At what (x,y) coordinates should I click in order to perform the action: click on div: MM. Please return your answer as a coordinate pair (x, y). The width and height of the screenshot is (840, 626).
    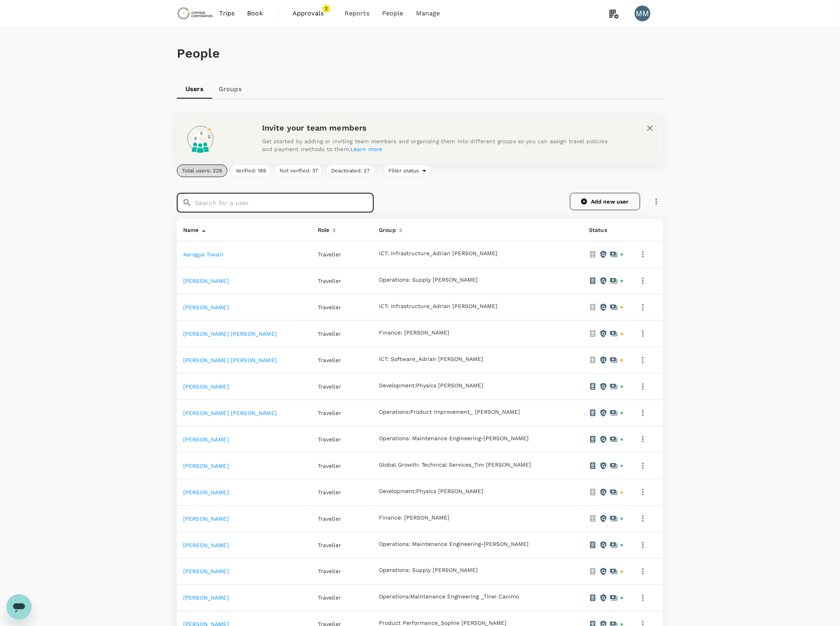
    Looking at the image, I should click on (643, 13).